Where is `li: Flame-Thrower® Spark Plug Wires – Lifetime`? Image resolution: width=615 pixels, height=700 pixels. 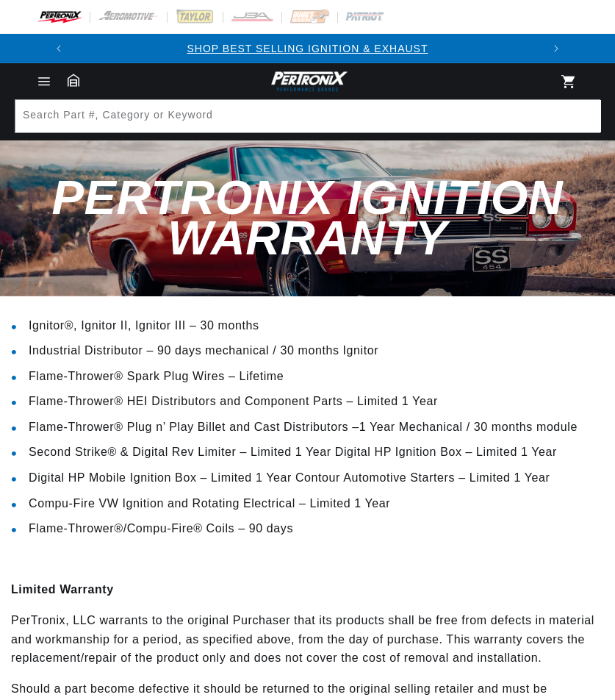 li: Flame-Thrower® Spark Plug Wires – Lifetime is located at coordinates (316, 376).